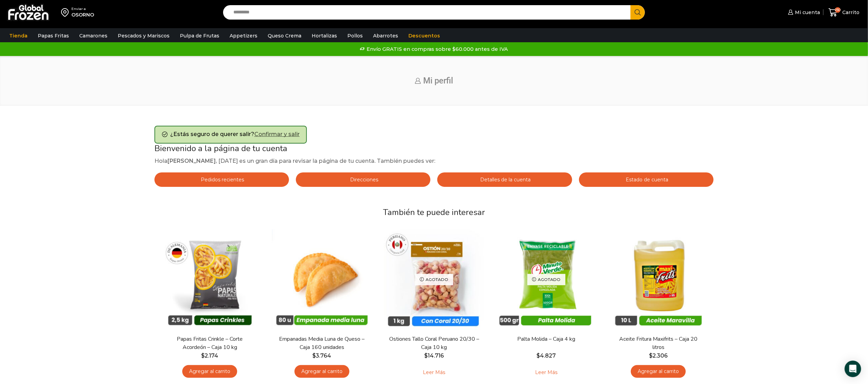 The image size is (868, 384). I want to click on a: Papas Fritas, so click(53, 36).